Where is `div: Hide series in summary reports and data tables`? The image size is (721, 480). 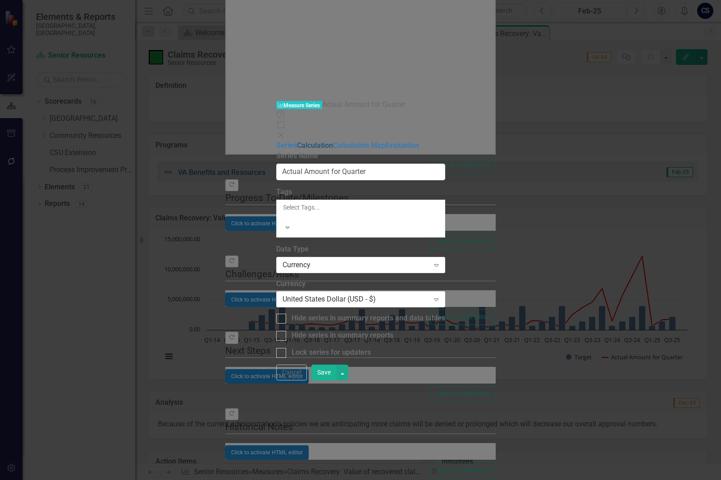 div: Hide series in summary reports and data tables is located at coordinates (368, 318).